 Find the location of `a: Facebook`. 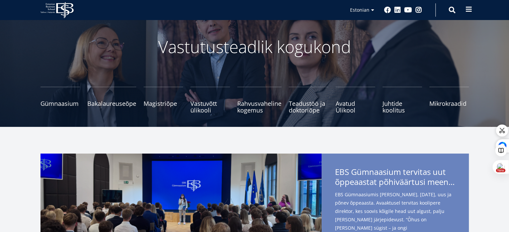

a: Facebook is located at coordinates (387, 10).